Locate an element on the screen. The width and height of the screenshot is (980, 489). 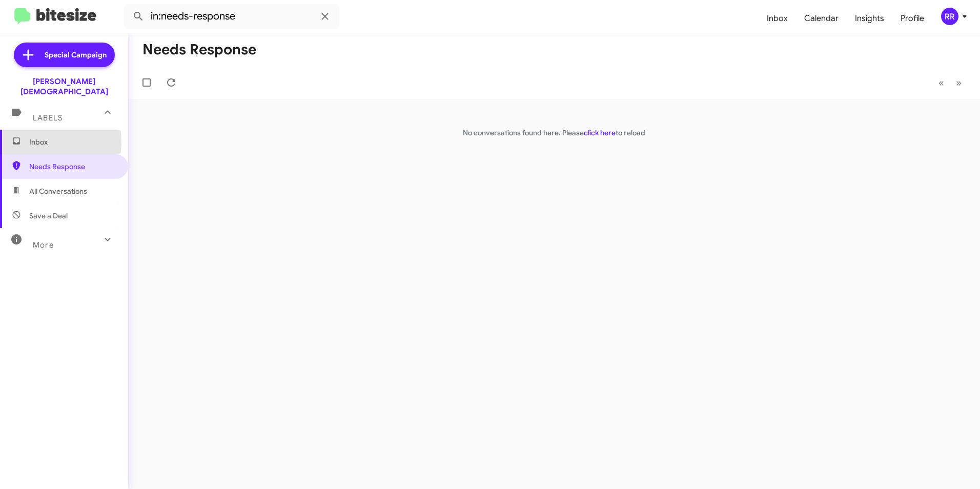
span: All Conversations is located at coordinates (58, 191).